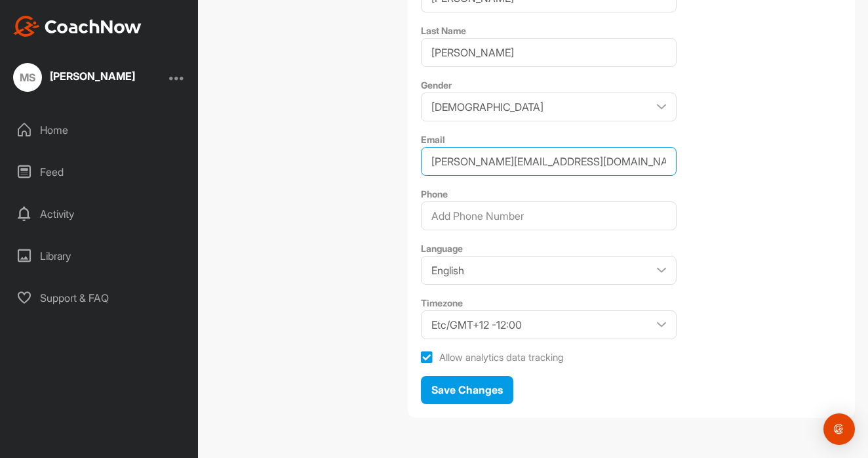 The image size is (868, 458). What do you see at coordinates (27, 77) in the screenshot?
I see `div: MS` at bounding box center [27, 77].